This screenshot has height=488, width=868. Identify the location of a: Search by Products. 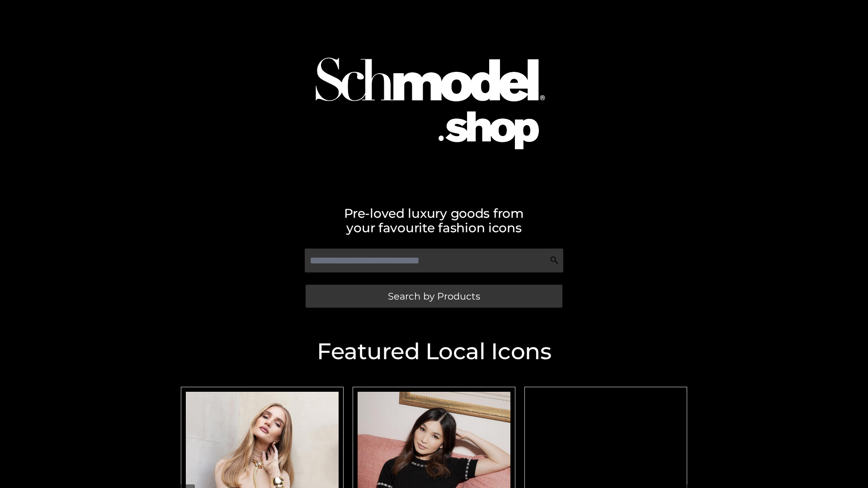
(434, 296).